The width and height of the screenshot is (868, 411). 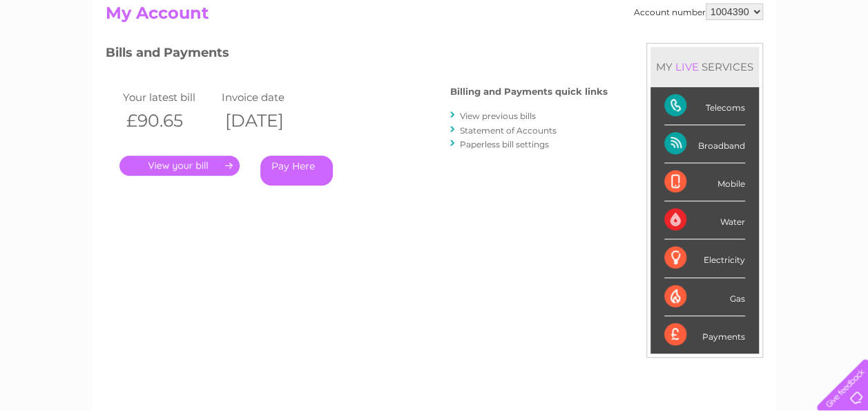 What do you see at coordinates (638, 64) in the screenshot?
I see `a: Water` at bounding box center [638, 64].